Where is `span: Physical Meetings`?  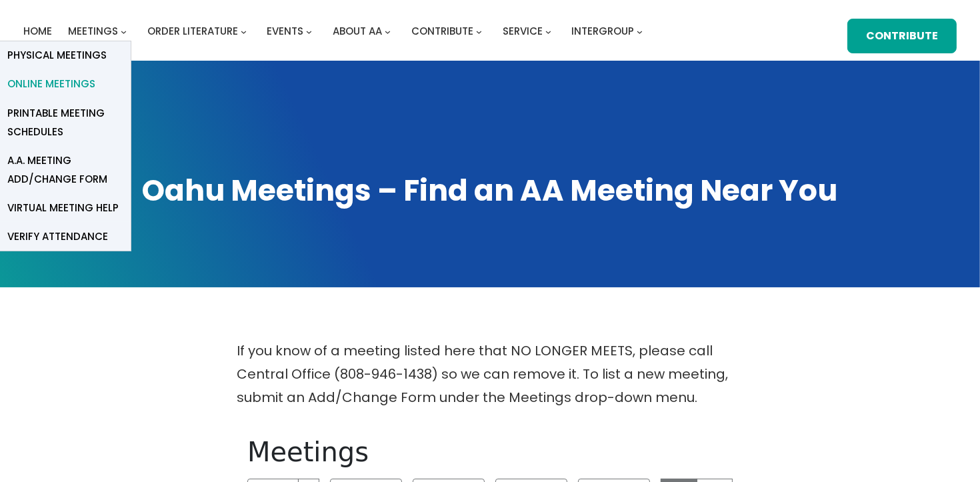 span: Physical Meetings is located at coordinates (56, 55).